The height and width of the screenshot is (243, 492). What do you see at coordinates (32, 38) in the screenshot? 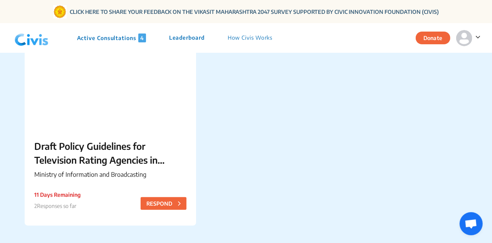
I see `img: navlogo.png` at bounding box center [32, 38].